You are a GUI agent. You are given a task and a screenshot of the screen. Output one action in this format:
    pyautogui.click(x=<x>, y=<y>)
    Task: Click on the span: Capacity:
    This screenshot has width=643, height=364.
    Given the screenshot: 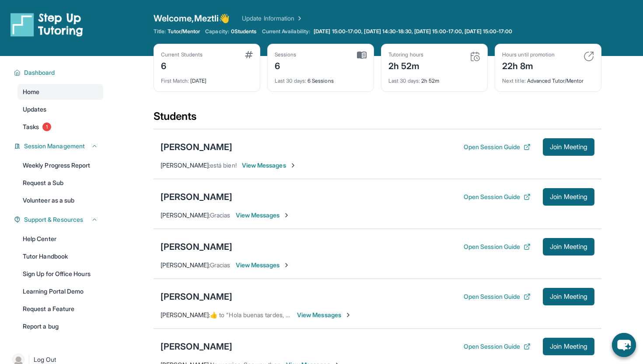 What is the action you would take?
    pyautogui.click(x=217, y=32)
    